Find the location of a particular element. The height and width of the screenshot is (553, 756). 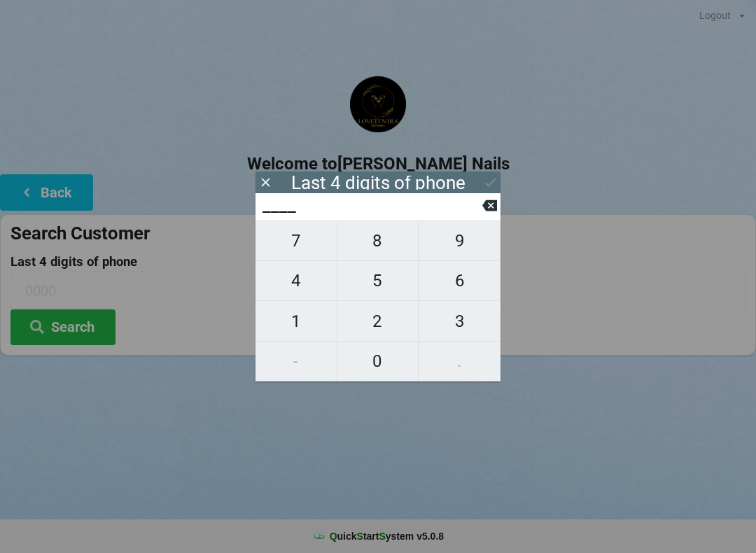

span: 9 is located at coordinates (459, 241).